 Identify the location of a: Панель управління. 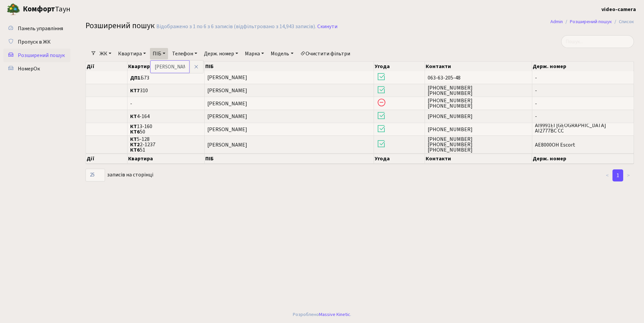
(37, 28).